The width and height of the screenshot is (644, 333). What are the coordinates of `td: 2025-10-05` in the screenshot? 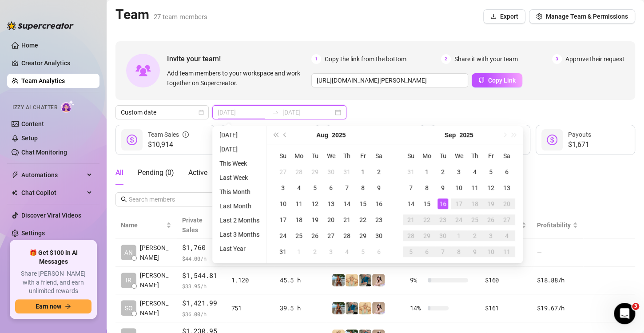 It's located at (411, 251).